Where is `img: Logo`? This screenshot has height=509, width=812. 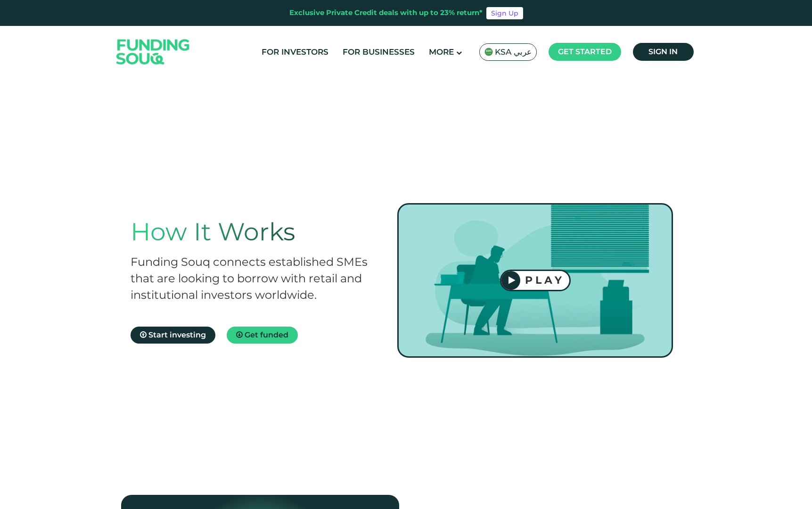
img: Logo is located at coordinates (153, 52).